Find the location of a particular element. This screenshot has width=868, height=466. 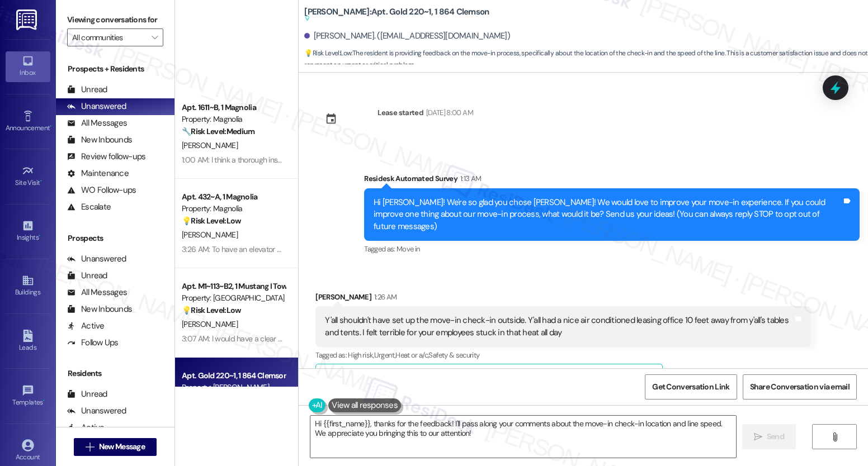

div: Follow Ups is located at coordinates (93, 343).